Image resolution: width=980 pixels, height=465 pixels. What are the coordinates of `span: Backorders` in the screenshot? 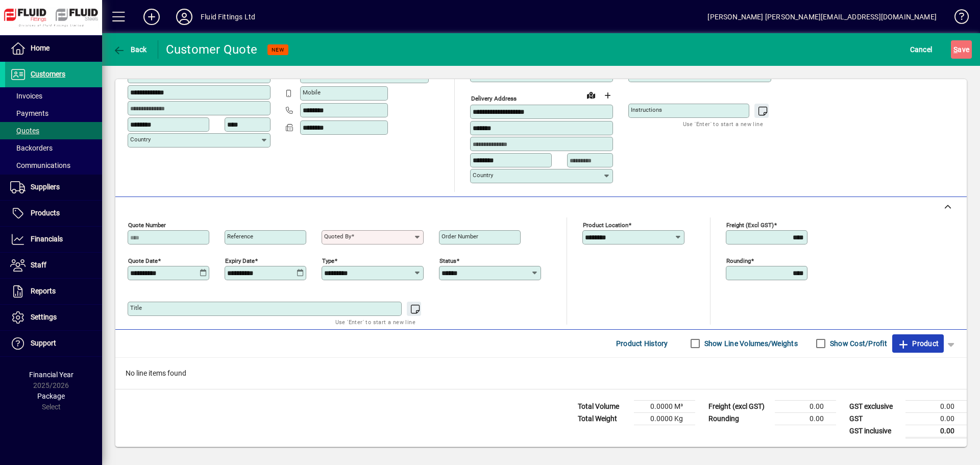 It's located at (32, 148).